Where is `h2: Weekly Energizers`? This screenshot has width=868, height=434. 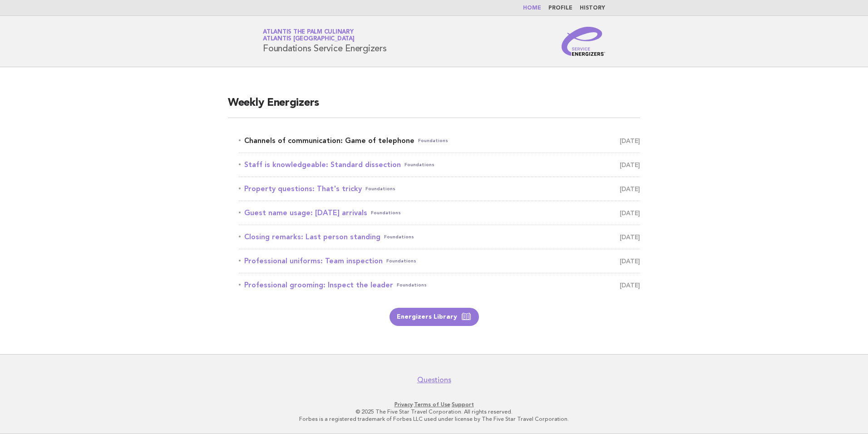 h2: Weekly Energizers is located at coordinates (434, 107).